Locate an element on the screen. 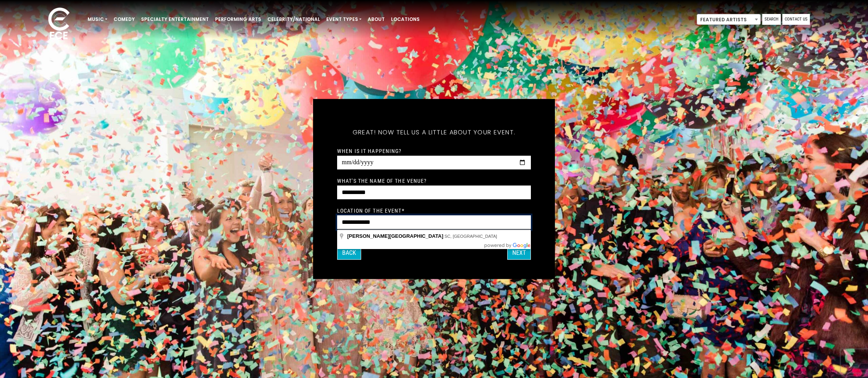  a: Music is located at coordinates (97, 19).